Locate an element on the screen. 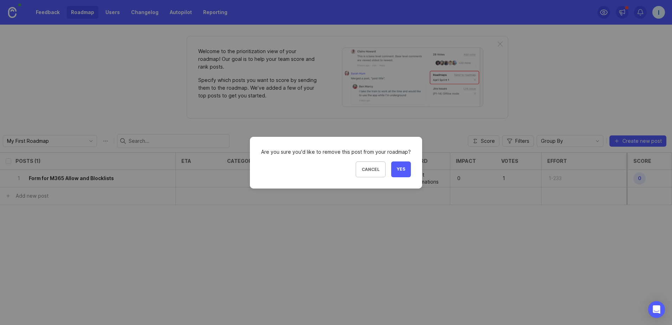 The image size is (672, 325). span: Cancel is located at coordinates (370, 169).